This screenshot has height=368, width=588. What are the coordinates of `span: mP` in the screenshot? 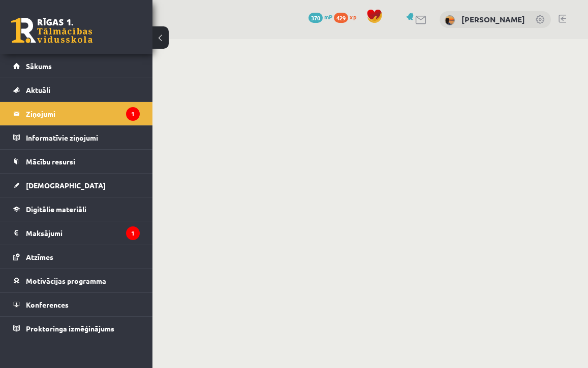 It's located at (328, 17).